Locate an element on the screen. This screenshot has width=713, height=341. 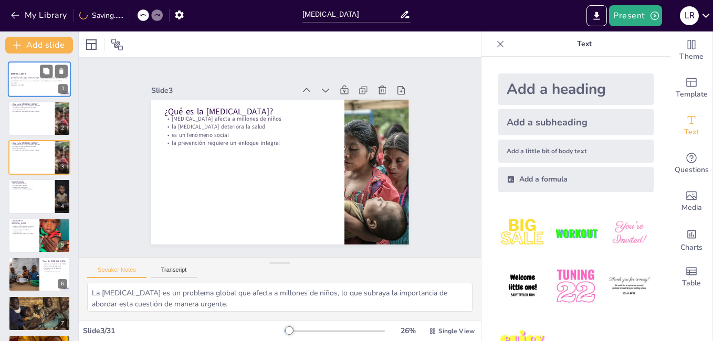
button: Speaker Notes is located at coordinates (116, 272).